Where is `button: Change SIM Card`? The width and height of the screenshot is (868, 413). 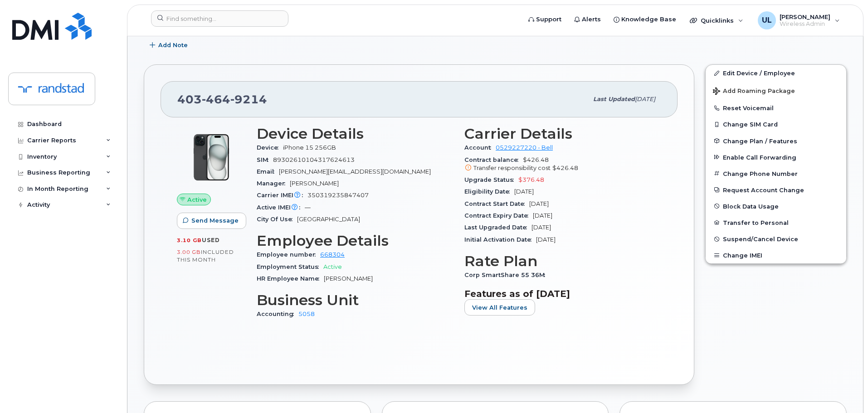 button: Change SIM Card is located at coordinates (776, 125).